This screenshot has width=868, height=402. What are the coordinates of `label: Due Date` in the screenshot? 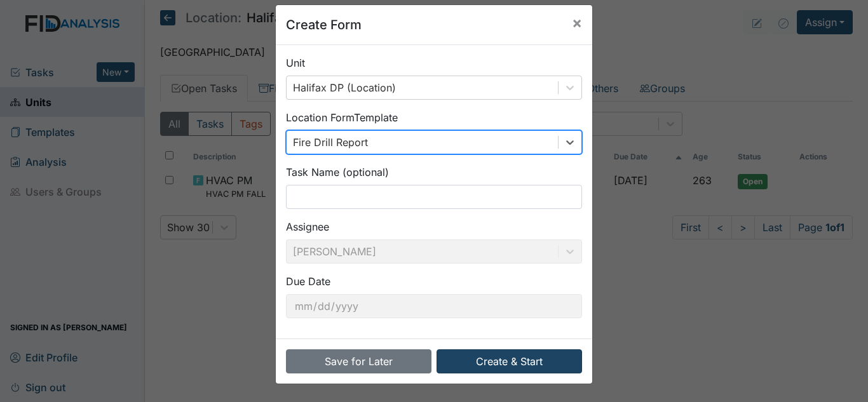 It's located at (308, 281).